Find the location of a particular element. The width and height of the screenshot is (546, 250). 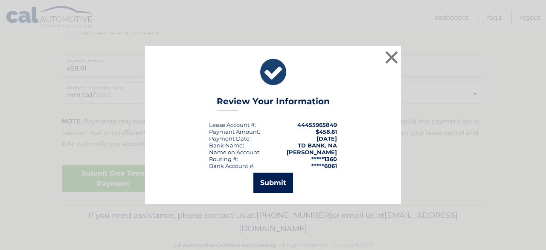

div: Bank Name: is located at coordinates (227, 145).